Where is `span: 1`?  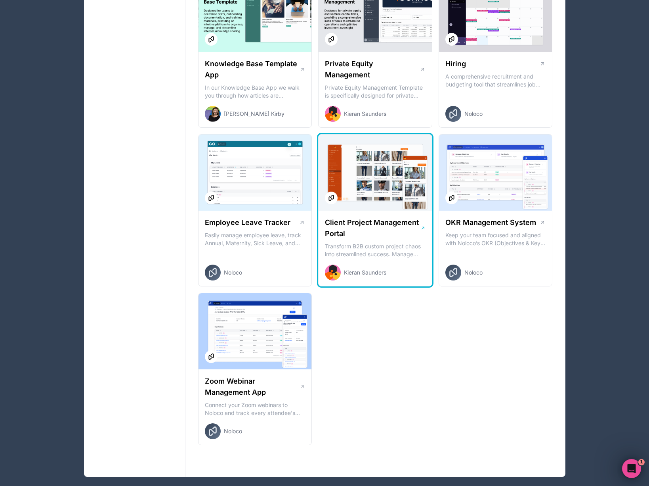
span: 1 is located at coordinates (642, 462).